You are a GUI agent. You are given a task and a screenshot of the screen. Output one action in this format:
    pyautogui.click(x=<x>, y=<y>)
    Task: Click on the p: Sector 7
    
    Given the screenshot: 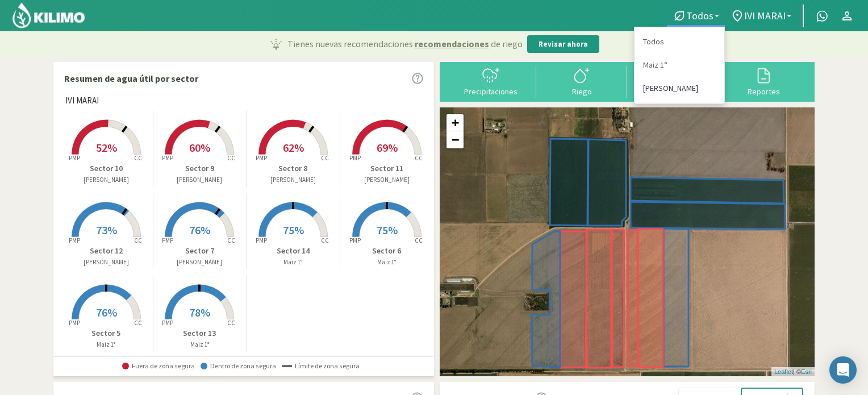 What is the action you would take?
    pyautogui.click(x=200, y=250)
    